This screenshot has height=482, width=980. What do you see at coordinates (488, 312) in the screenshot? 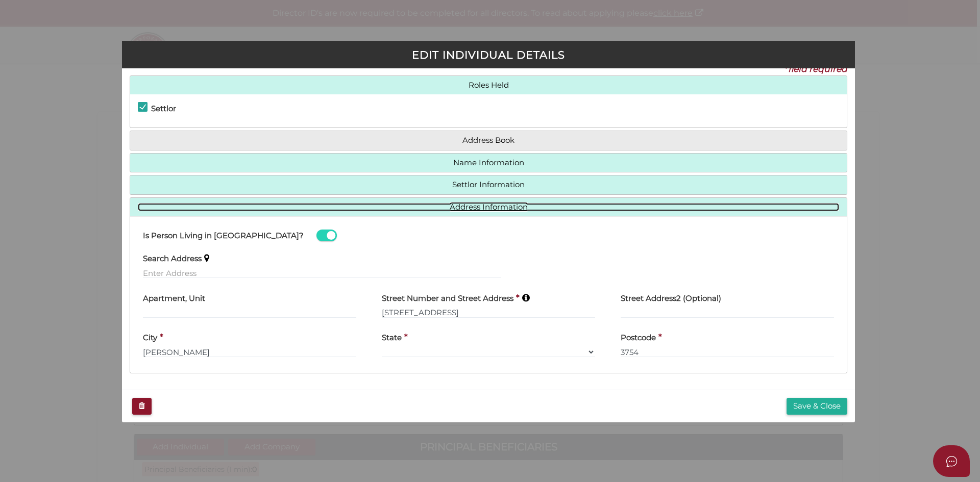
I see `input: Enter Australian Address` at bounding box center [488, 312].